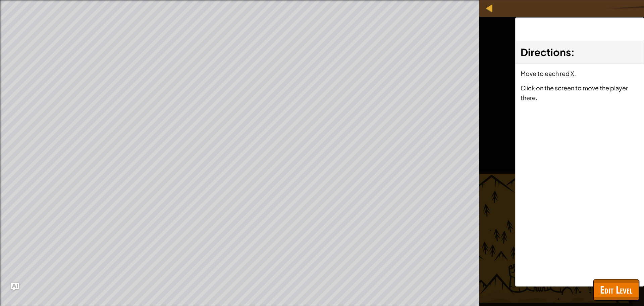 The width and height of the screenshot is (644, 306). I want to click on span: Edit Level, so click(616, 289).